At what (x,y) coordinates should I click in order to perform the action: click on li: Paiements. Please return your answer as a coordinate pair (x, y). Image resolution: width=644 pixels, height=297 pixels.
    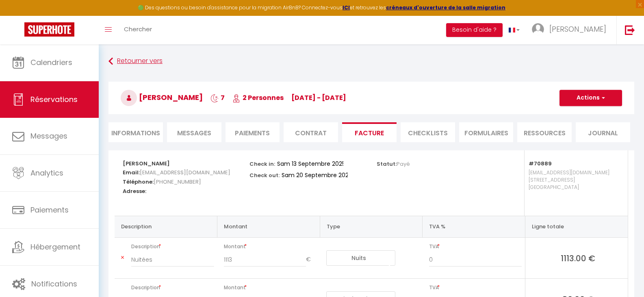
    Looking at the image, I should click on (253, 132).